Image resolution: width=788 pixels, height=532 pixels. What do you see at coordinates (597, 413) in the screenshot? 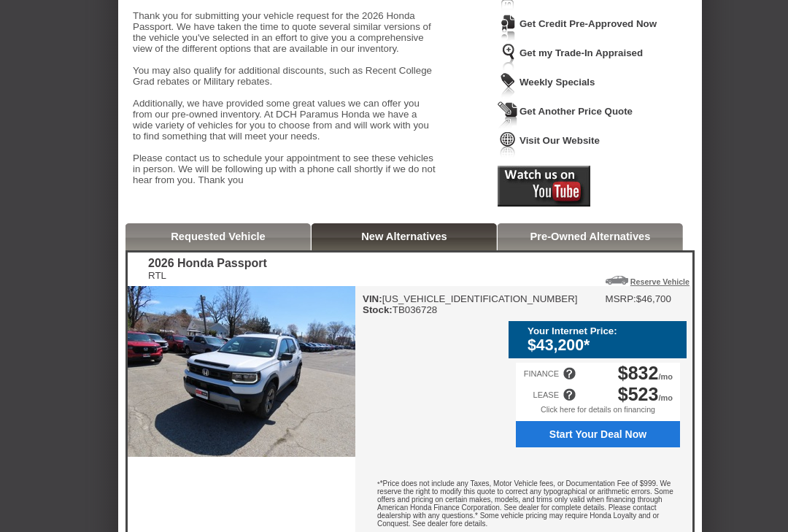
I see `div: Click here for details on financing` at bounding box center [597, 413].